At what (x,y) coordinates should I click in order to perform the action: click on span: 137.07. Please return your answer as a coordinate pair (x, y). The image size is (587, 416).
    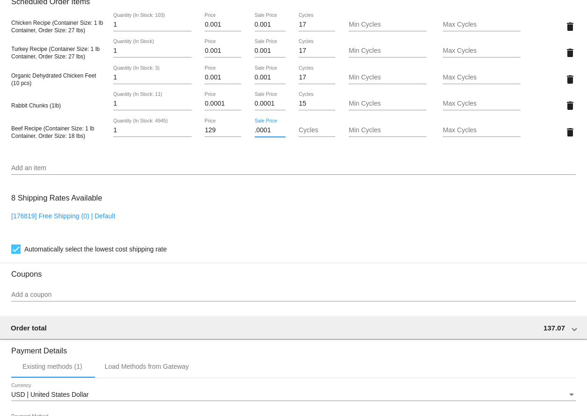
    Looking at the image, I should click on (554, 328).